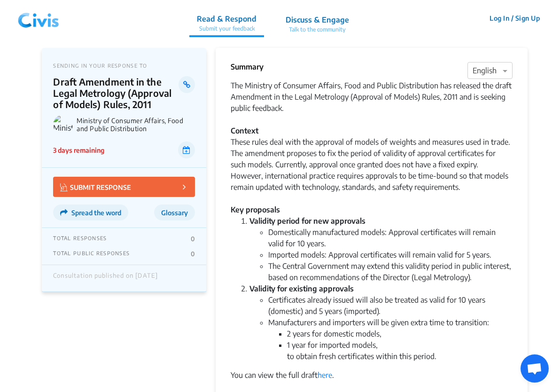 The height and width of the screenshot is (392, 560). I want to click on strong: Key proposals, so click(255, 210).